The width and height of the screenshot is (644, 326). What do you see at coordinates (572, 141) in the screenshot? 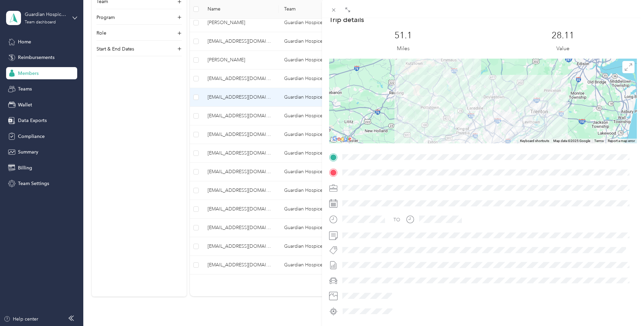
I see `span: Map data ©2025 Google` at bounding box center [572, 141].